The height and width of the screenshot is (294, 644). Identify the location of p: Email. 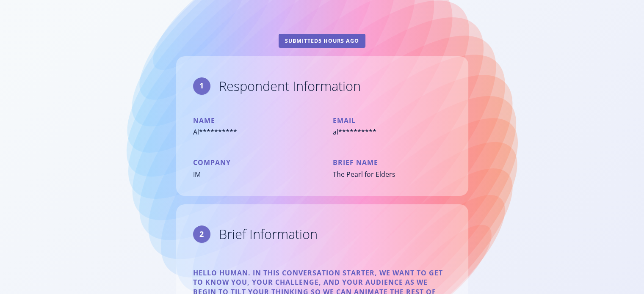
(392, 121).